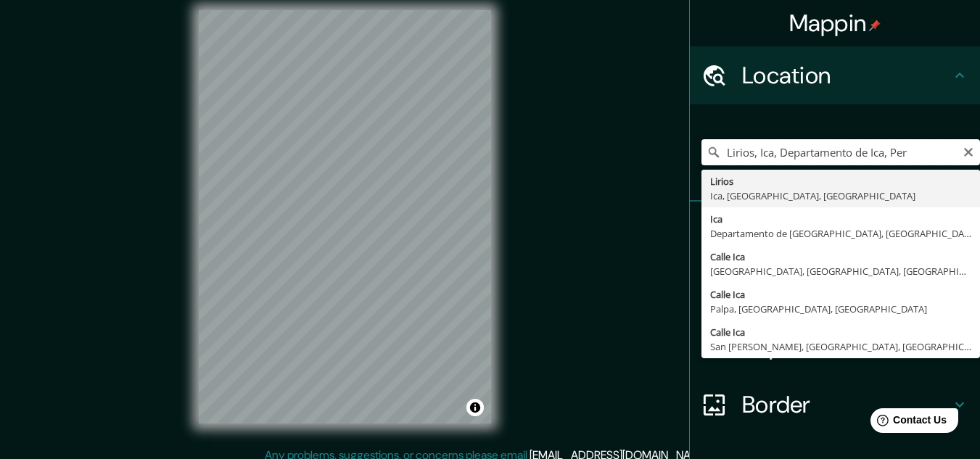  Describe the element at coordinates (475, 407) in the screenshot. I see `button: Toggle attribution` at that location.